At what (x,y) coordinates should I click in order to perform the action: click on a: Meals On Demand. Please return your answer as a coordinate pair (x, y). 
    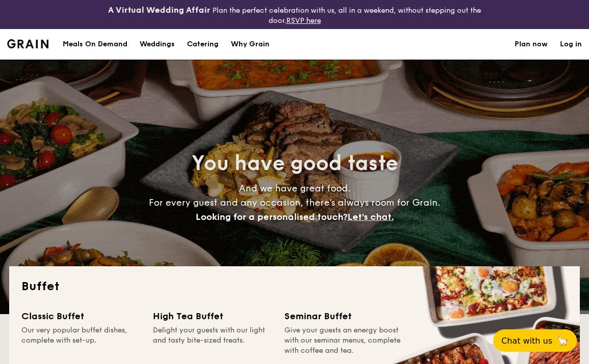
    Looking at the image, I should click on (95, 44).